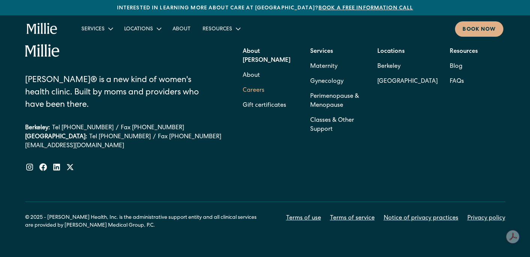  I want to click on strong: Services, so click(321, 52).